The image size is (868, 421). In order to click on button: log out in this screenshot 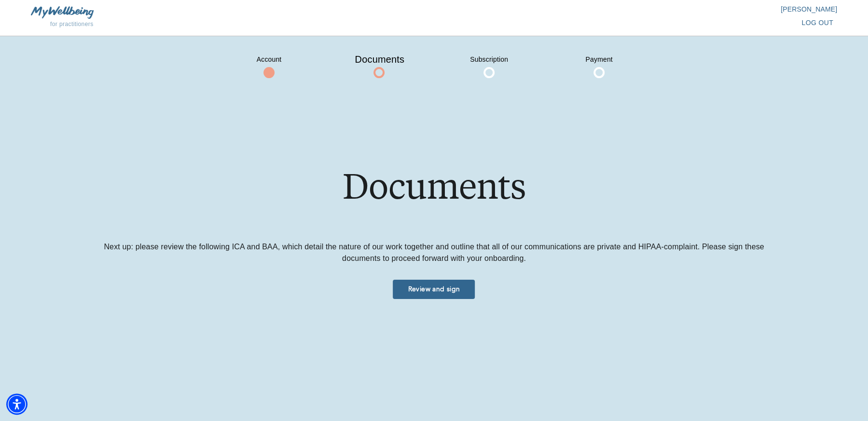, I will do `click(817, 23)`.